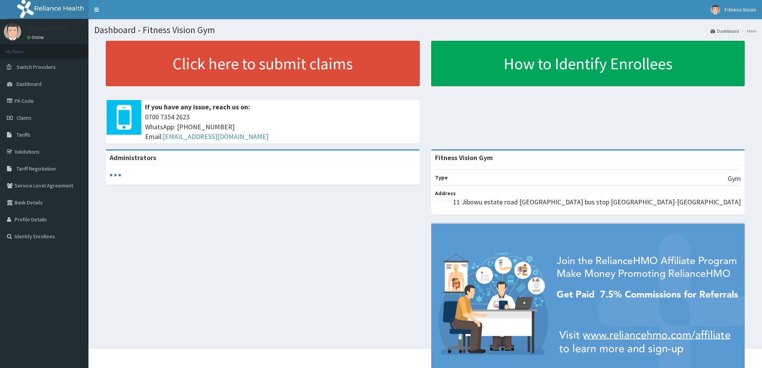  Describe the element at coordinates (36, 37) in the screenshot. I see `a: Online` at that location.